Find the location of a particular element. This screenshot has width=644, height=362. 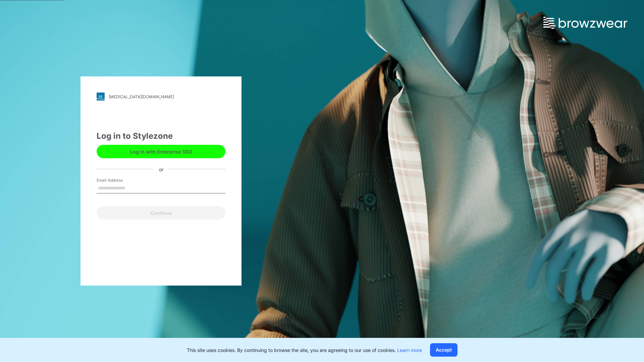

img: browzwear-logo.e42bd6dac1945053ebaf764b6aa21510.svg is located at coordinates (586, 23).